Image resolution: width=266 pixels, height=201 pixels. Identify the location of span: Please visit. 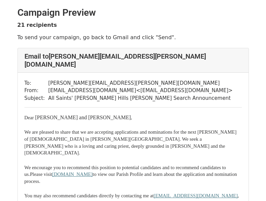
(41, 175).